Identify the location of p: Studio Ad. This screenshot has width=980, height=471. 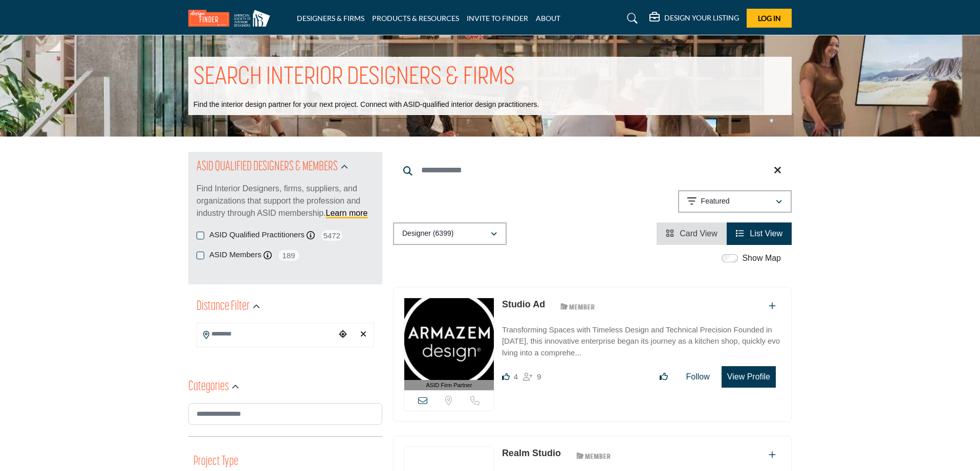
(524, 304).